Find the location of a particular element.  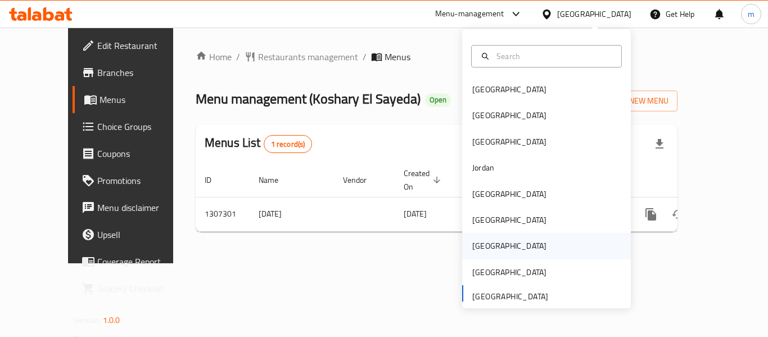

a: Edit Restaurant is located at coordinates (134, 46).